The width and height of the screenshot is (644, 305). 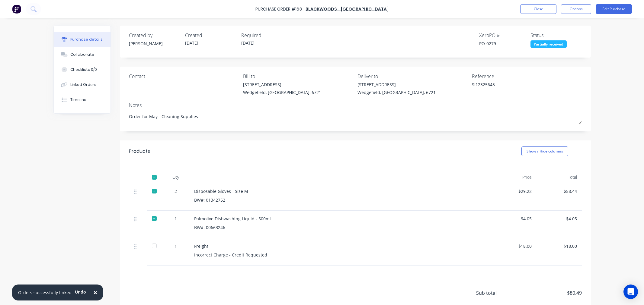 I want to click on button: Options, so click(x=576, y=9).